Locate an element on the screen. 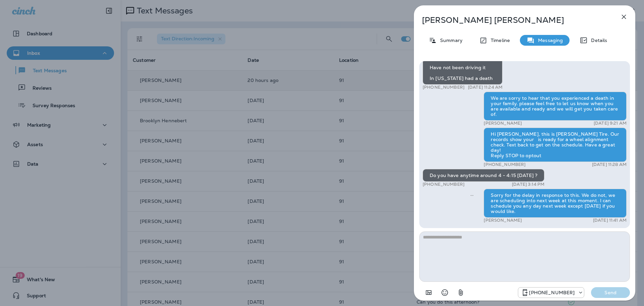 The height and width of the screenshot is (306, 644). button: Add in a premade template is located at coordinates (429, 292).